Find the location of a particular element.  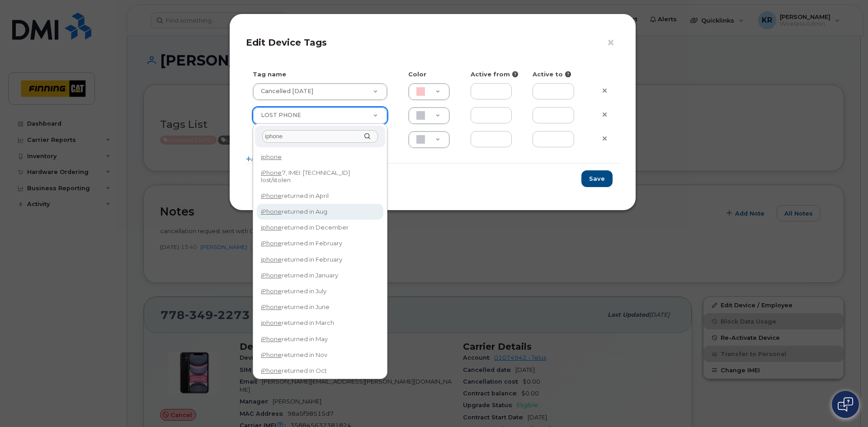

div: returned in May is located at coordinates (320, 339).